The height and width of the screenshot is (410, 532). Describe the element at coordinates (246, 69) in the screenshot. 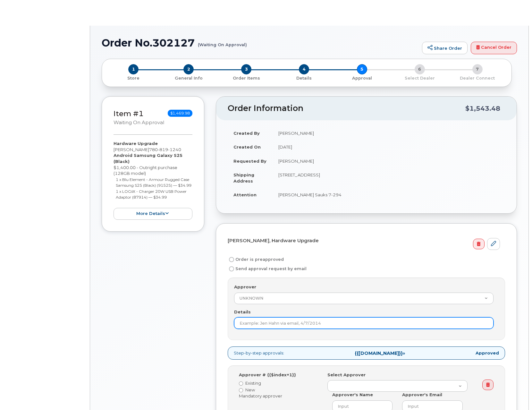

I see `span: 3` at that location.